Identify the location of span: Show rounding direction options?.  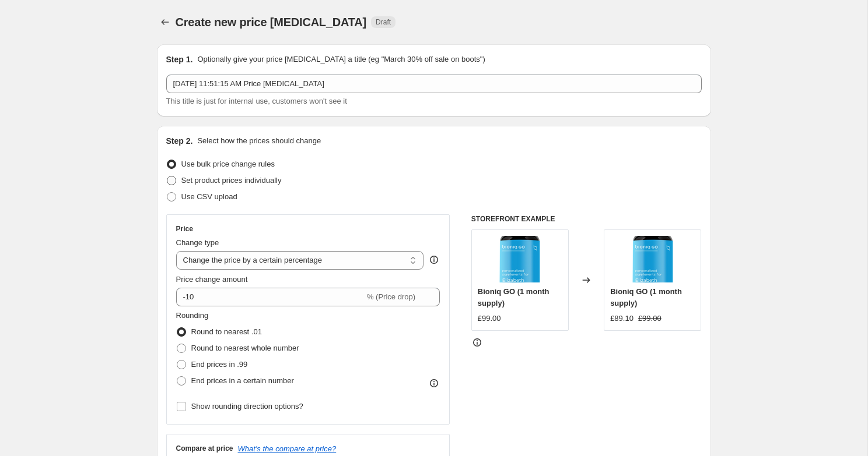
(248, 406).